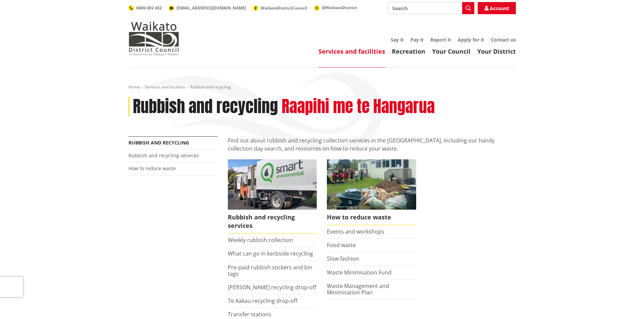 The width and height of the screenshot is (644, 319). Describe the element at coordinates (440, 40) in the screenshot. I see `a: Report it` at that location.